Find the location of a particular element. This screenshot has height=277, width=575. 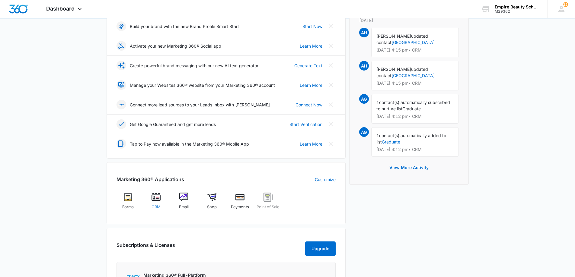

span: Payments is located at coordinates (240, 207).